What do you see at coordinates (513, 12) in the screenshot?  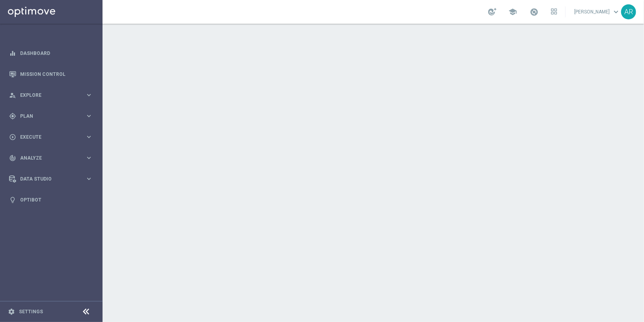 I see `span: school` at bounding box center [513, 12].